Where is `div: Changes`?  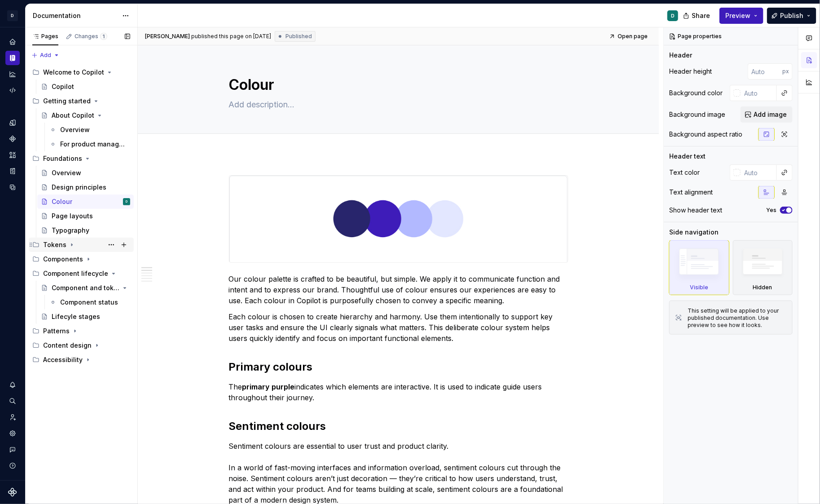
div: Changes is located at coordinates (91, 37).